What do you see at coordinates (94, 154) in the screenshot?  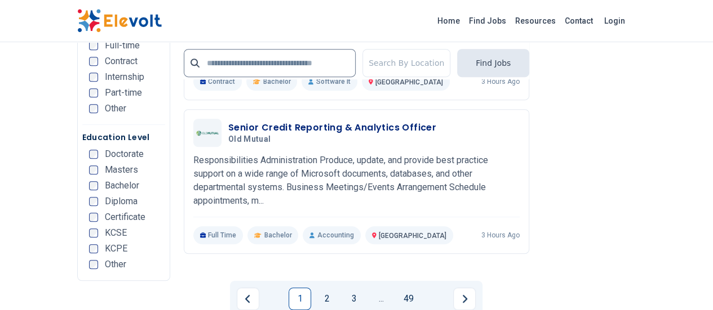 I see `input: Doctorate` at bounding box center [94, 154].